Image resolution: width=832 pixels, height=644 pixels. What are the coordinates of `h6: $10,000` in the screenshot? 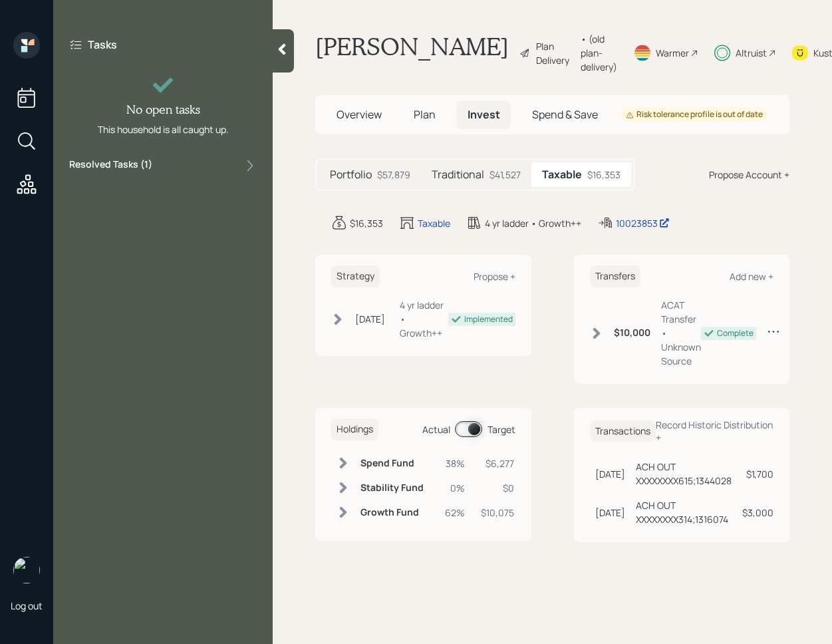 It's located at (632, 333).